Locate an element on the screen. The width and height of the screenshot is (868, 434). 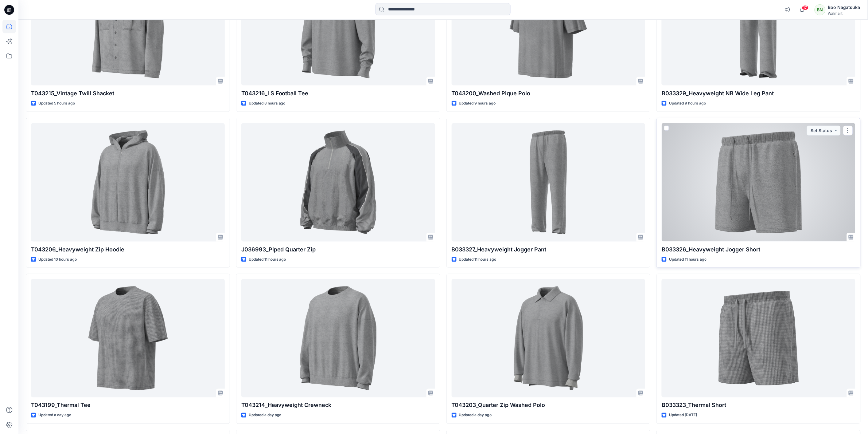
p: B033323_Thermal Short is located at coordinates (758, 405).